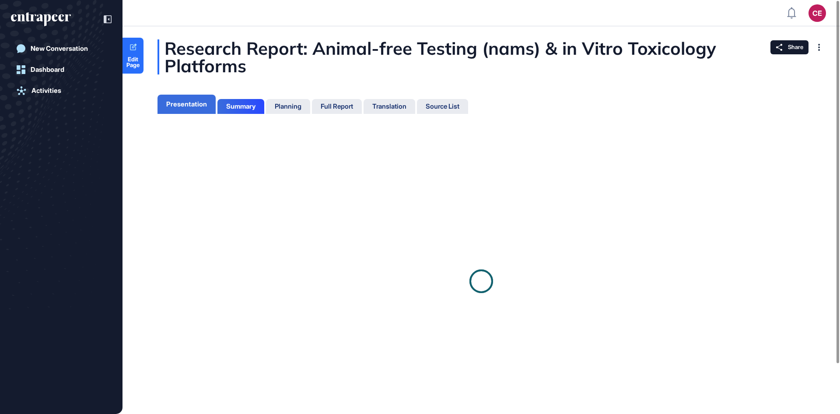 The image size is (840, 414). Describe the element at coordinates (59, 49) in the screenshot. I see `div: New Conversation` at that location.